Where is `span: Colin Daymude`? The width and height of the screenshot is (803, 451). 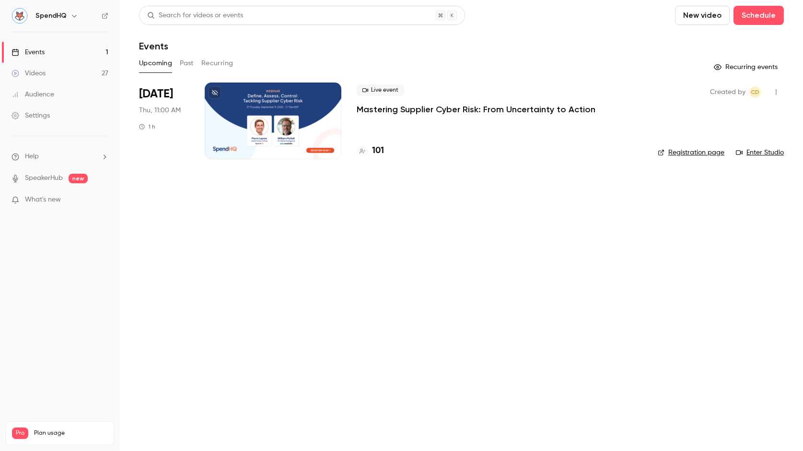
span: Colin Daymude is located at coordinates (755, 92).